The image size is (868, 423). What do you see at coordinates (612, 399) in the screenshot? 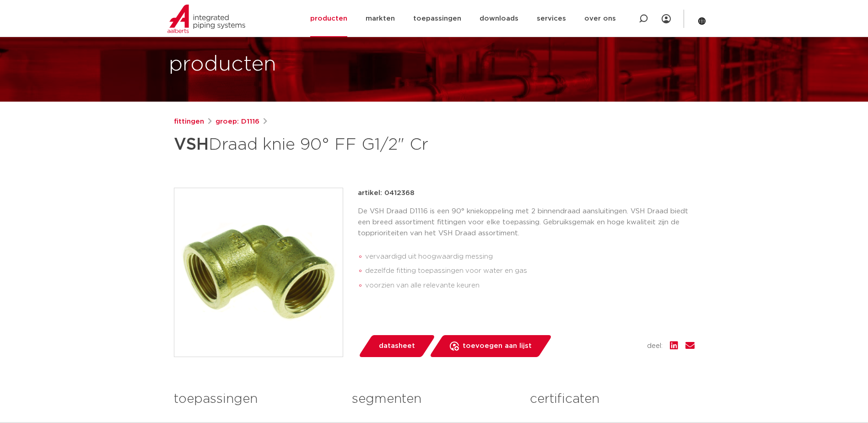
I see `h3: certificaten` at bounding box center [612, 399].